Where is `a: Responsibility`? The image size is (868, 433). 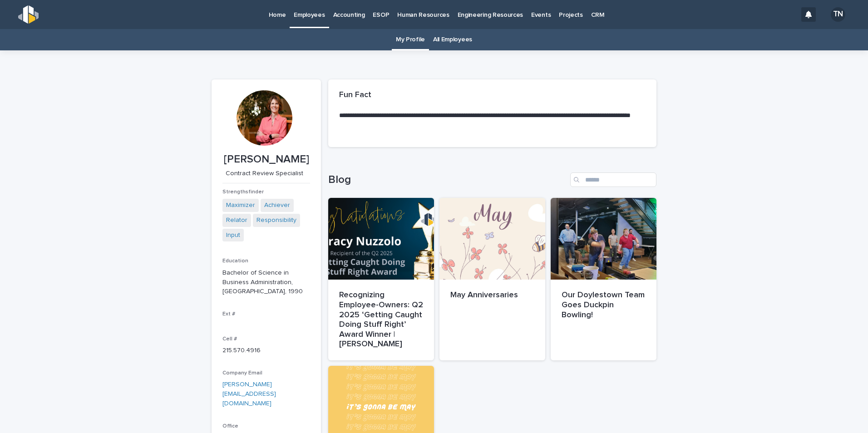
a: Responsibility is located at coordinates (277, 220).